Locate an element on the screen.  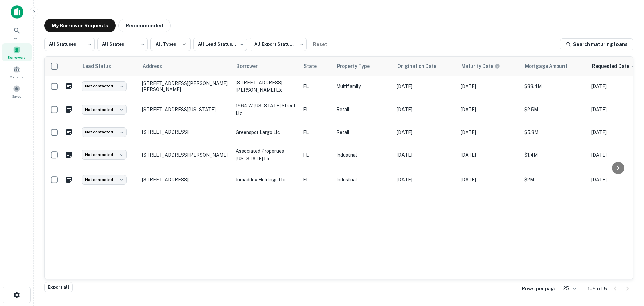
p: greenspot largo llc is located at coordinates (266, 132).